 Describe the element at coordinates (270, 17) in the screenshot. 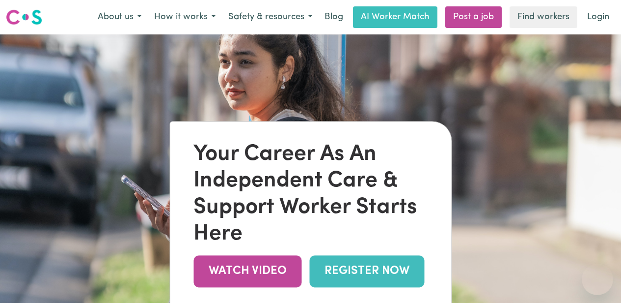

I see `button: Safety & resources` at that location.